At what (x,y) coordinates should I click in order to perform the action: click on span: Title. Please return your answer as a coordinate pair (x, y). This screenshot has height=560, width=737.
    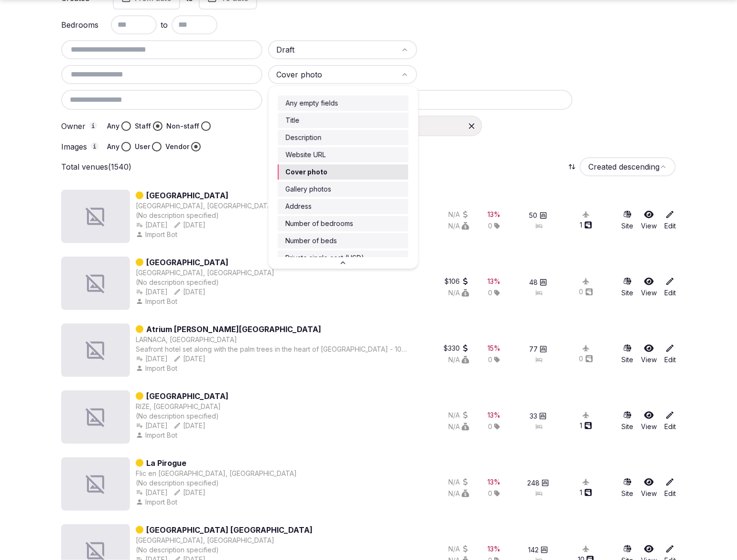
    Looking at the image, I should click on (292, 120).